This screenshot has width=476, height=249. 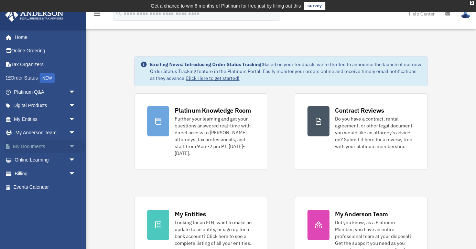 I want to click on a: Events Calendar, so click(x=45, y=187).